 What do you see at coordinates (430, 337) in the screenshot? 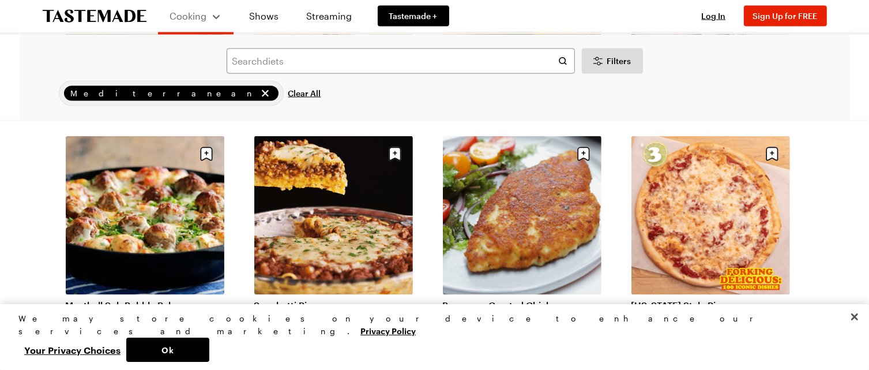
I see `div: Privacy` at bounding box center [430, 337].